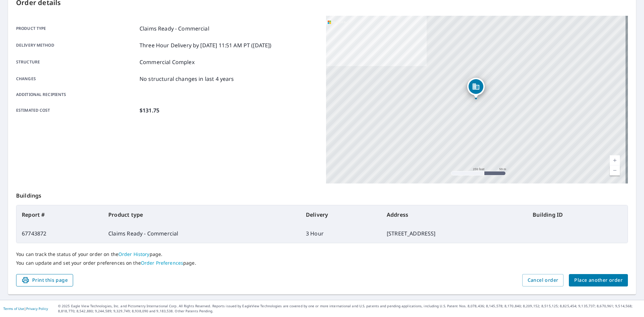 Image resolution: width=644 pixels, height=317 pixels. I want to click on p: Delivery method, so click(76, 45).